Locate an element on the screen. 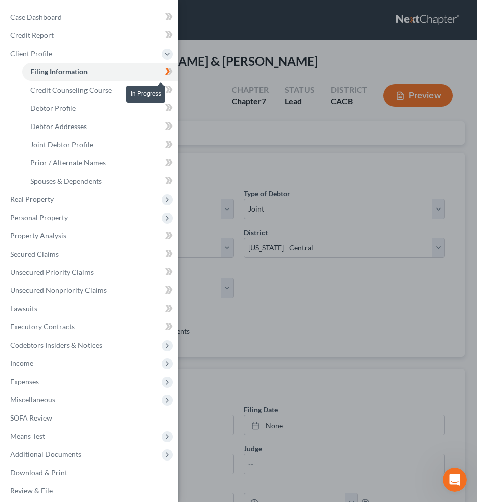 Image resolution: width=477 pixels, height=502 pixels. span: Case Dashboard is located at coordinates (36, 17).